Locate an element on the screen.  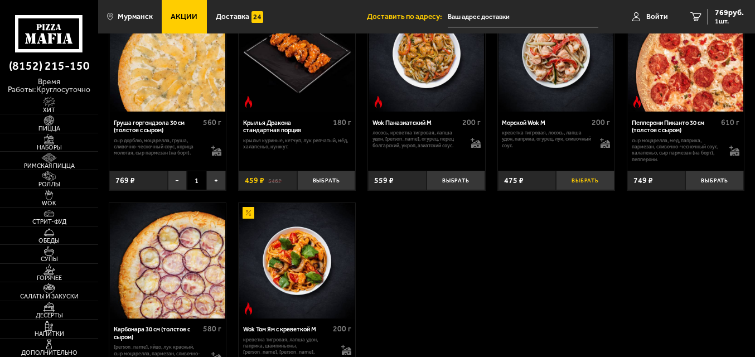
span: 475 ₽ is located at coordinates (514, 180).